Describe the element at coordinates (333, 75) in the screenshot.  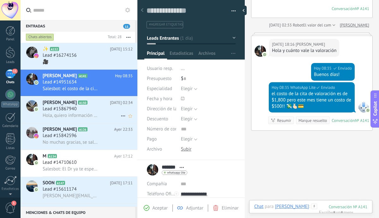
I see `div: Buenos días!` at that location.